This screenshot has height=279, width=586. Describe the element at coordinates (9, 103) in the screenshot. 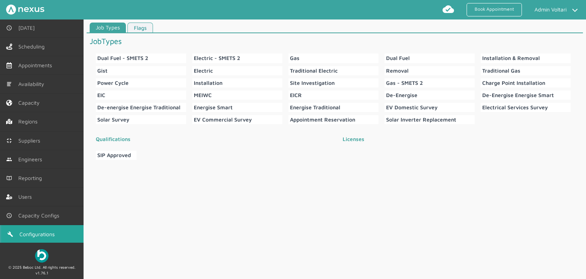

I see `img: capacity-left-menu.svg` at that location.